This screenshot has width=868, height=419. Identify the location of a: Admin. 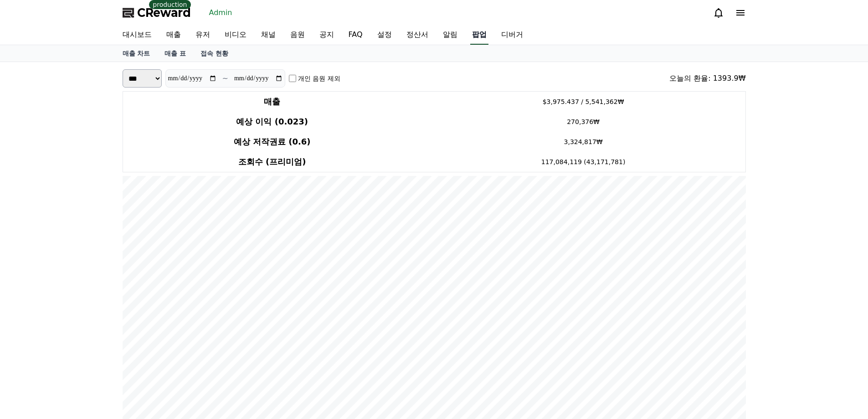
(221, 13).